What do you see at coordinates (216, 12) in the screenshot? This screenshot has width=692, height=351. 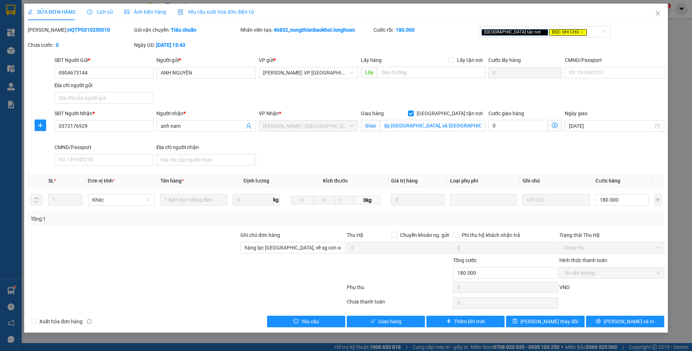 I see `span: Yêu cầu xuất hóa đơn điện tử` at bounding box center [216, 12].